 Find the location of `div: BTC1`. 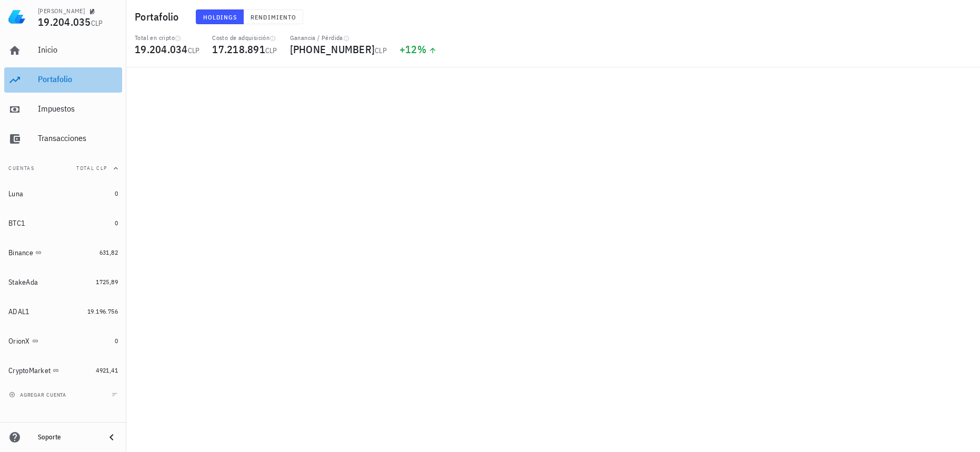

div: BTC1 is located at coordinates (17, 223).